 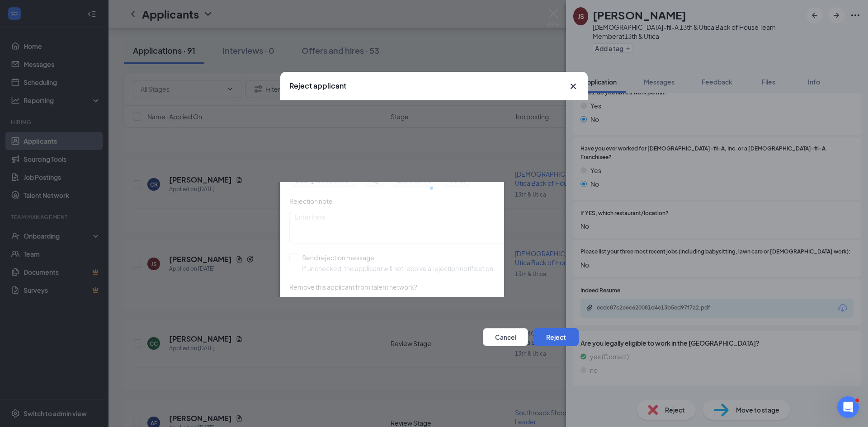 I want to click on button: Cancel, so click(x=505, y=337).